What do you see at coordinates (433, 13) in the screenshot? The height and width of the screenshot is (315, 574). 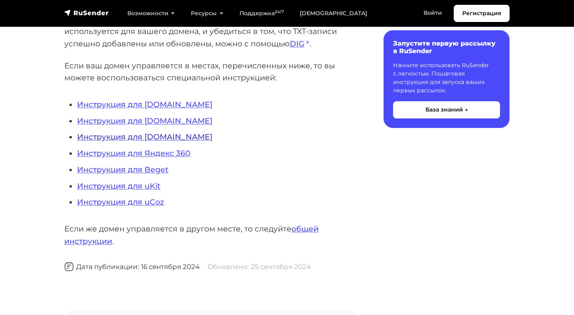 I see `a: Войти` at bounding box center [433, 13].